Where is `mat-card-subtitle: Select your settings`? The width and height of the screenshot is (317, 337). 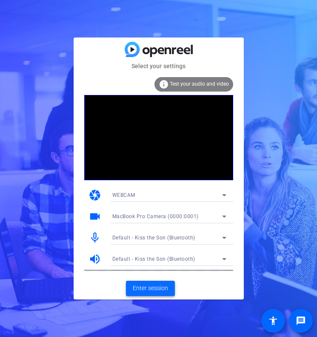
mat-card-subtitle: Select your settings is located at coordinates (159, 66).